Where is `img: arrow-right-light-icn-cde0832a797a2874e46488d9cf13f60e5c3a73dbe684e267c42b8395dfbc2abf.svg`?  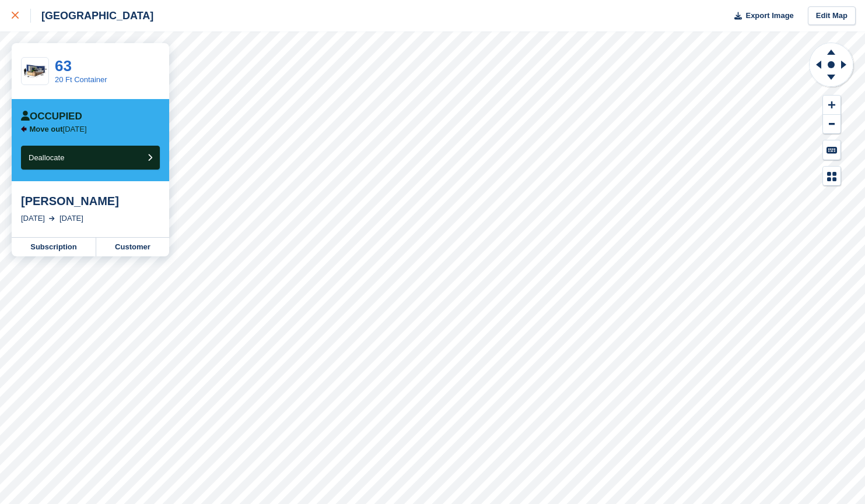
img: arrow-right-light-icn-cde0832a797a2874e46488d9cf13f60e5c3a73dbe684e267c42b8395dfbc2abf.svg is located at coordinates (52, 219).